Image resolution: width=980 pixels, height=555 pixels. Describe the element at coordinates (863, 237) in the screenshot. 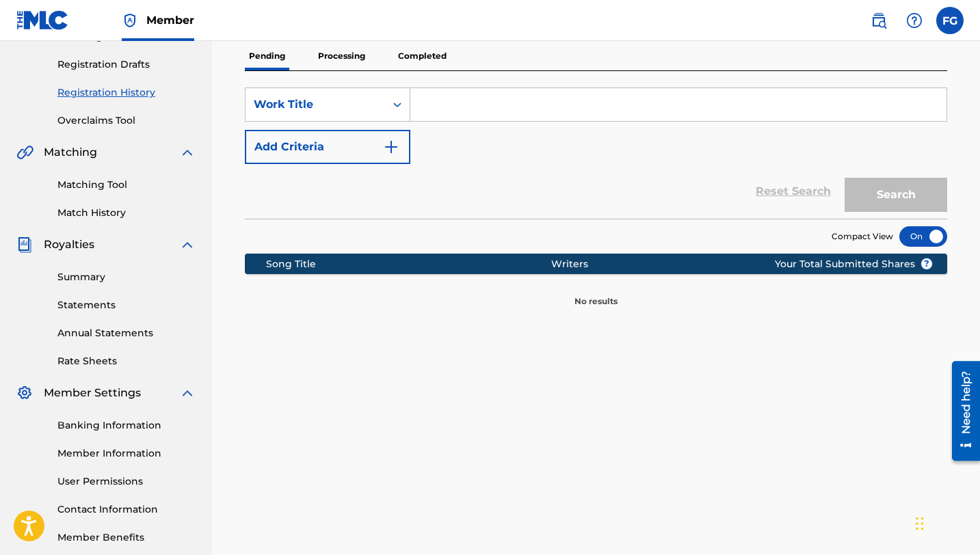

I see `span: Compact View` at that location.